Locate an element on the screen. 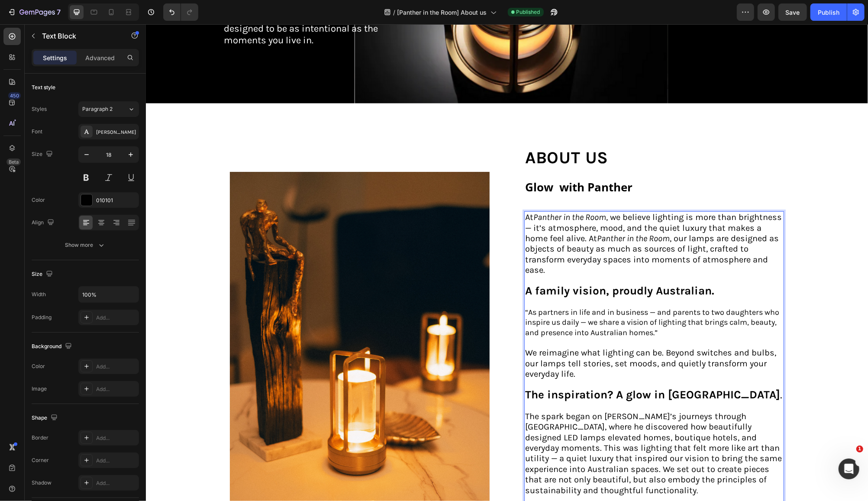 The width and height of the screenshot is (868, 501). span: Save is located at coordinates (793, 12).